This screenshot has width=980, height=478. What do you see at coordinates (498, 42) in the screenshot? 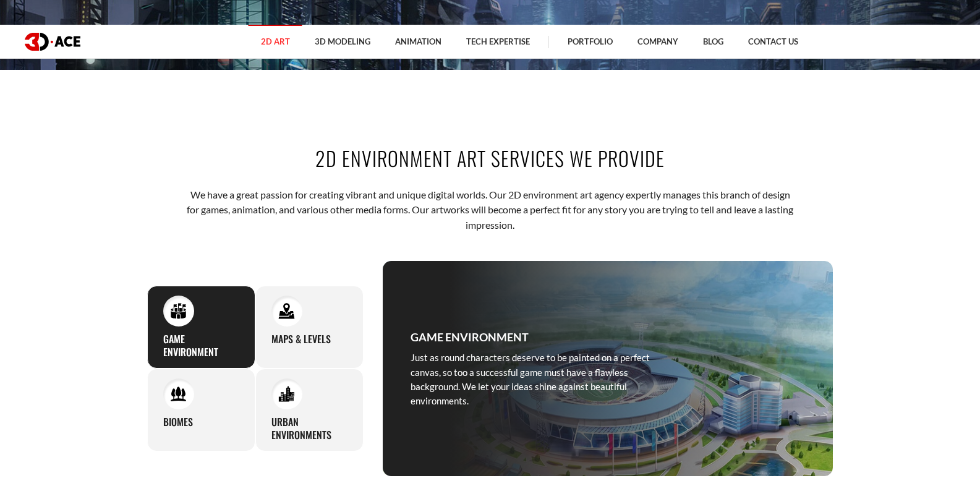
I see `a: Tech Expertise` at bounding box center [498, 42].